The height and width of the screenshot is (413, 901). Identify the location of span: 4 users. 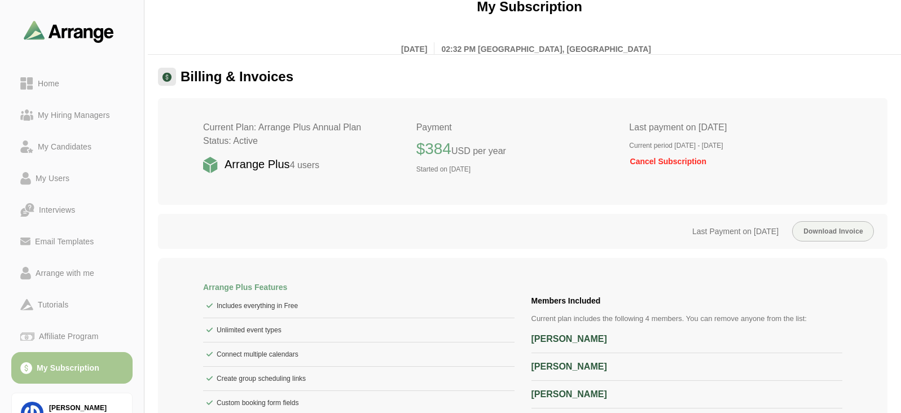
(305, 165).